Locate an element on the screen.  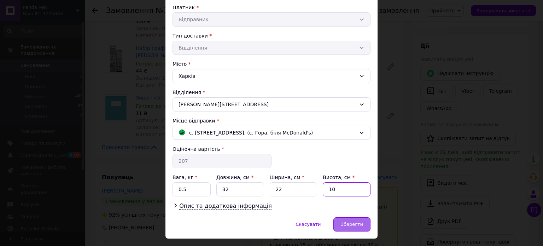
div: Місто is located at coordinates (271, 64).